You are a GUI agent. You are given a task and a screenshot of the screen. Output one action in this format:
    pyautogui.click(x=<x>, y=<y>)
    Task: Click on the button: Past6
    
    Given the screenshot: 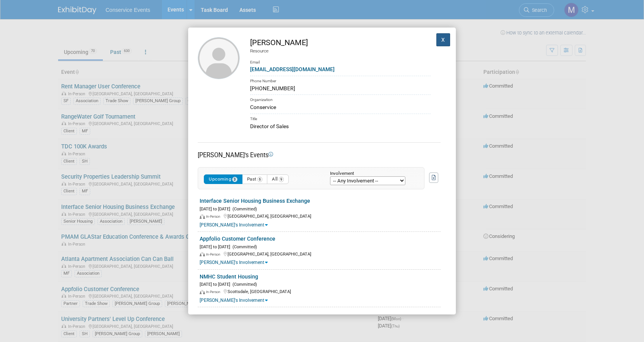 What is the action you would take?
    pyautogui.click(x=255, y=179)
    